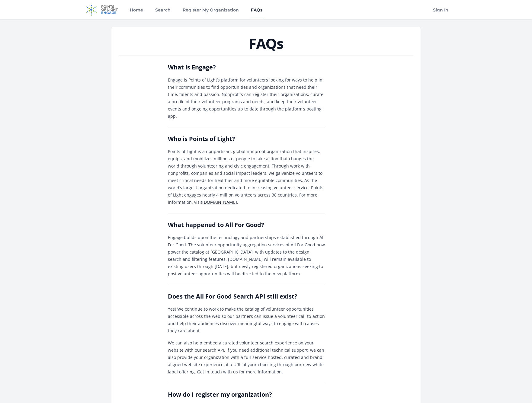  Describe the element at coordinates (247, 139) in the screenshot. I see `h2: Who is Points of Light?` at that location.